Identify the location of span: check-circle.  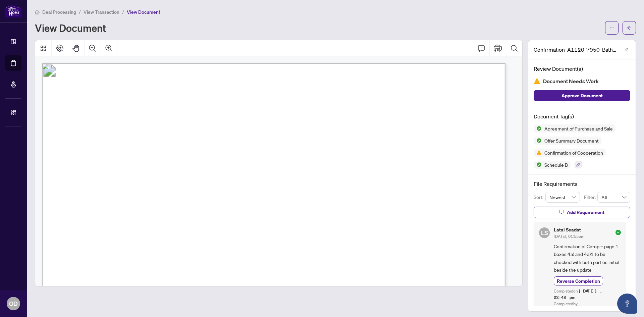
(618, 233).